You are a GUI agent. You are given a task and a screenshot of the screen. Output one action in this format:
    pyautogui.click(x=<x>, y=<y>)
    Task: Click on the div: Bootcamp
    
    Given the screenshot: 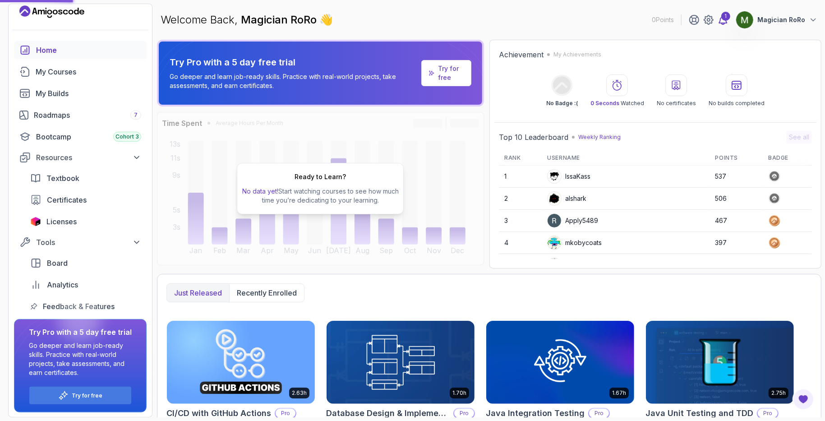 What is the action you would take?
    pyautogui.click(x=88, y=137)
    